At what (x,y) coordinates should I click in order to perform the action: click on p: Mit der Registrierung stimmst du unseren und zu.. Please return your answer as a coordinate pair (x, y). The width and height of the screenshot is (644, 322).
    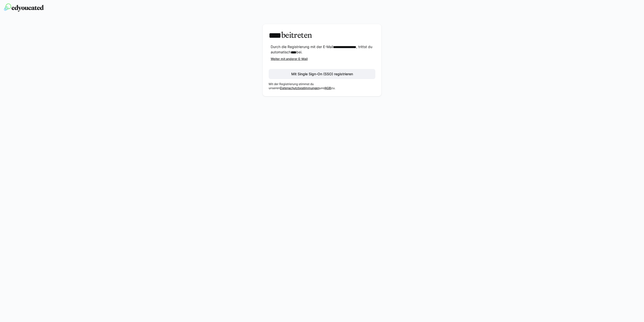
    Looking at the image, I should click on (322, 86).